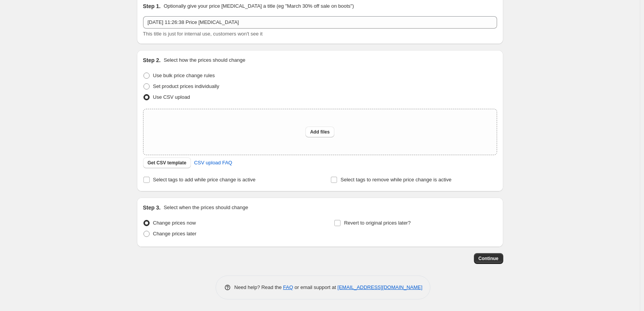 The width and height of the screenshot is (644, 311). I want to click on span: or email support at, so click(315, 287).